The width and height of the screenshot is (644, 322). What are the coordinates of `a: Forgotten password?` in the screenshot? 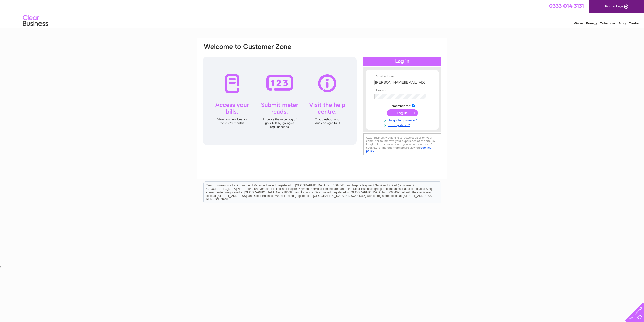 It's located at (403, 120).